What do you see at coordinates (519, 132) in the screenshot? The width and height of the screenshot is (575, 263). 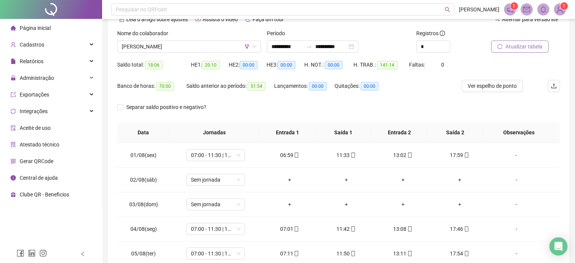 I see `span: Observações` at bounding box center [519, 132].